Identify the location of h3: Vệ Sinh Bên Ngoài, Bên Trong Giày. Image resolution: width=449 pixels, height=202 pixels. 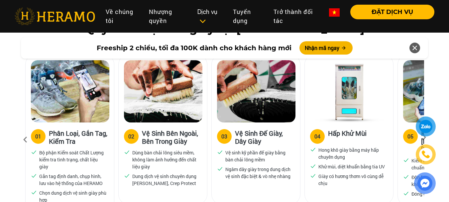
(172, 137).